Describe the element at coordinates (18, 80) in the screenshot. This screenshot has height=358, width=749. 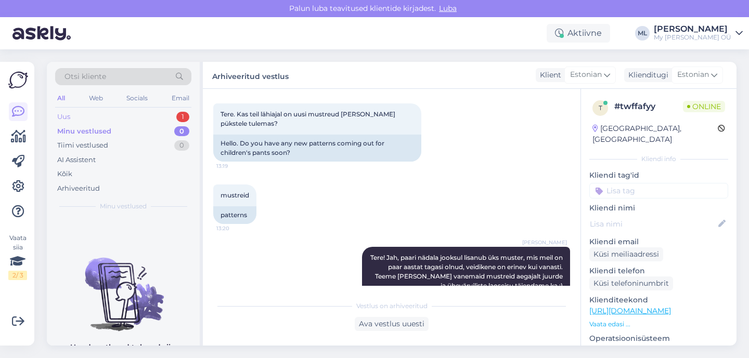
I see `img: Askly Logo` at that location.